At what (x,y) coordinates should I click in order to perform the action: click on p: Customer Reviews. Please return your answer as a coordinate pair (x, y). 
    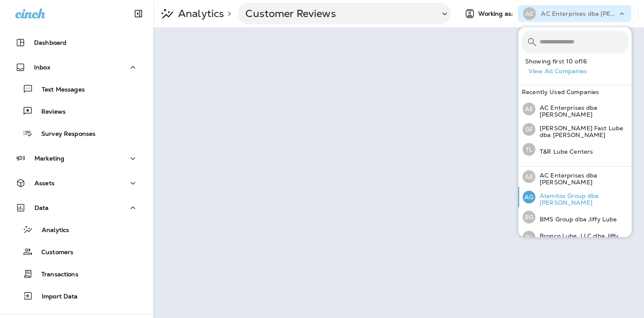
    Looking at the image, I should click on (339, 14).